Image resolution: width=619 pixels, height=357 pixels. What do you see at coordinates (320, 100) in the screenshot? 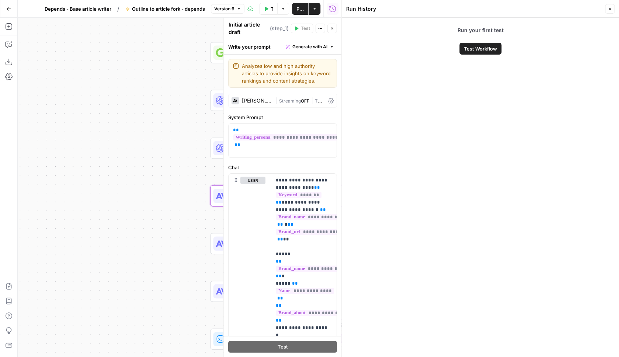
I see `span: Temp` at bounding box center [320, 100].